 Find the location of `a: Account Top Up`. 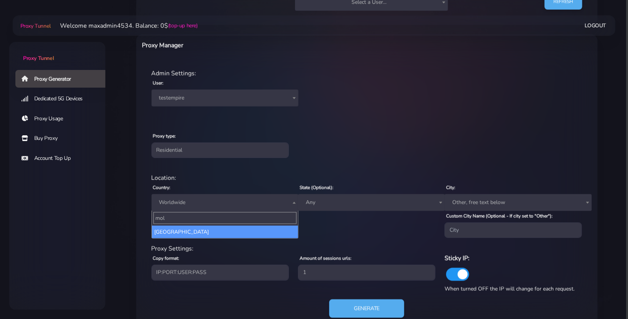

a: Account Top Up is located at coordinates (63, 158).